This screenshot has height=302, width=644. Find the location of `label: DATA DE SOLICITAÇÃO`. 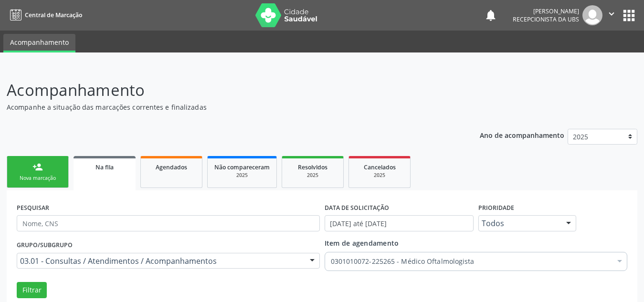

label: DATA DE SOLICITAÇÃO is located at coordinates (356, 207).